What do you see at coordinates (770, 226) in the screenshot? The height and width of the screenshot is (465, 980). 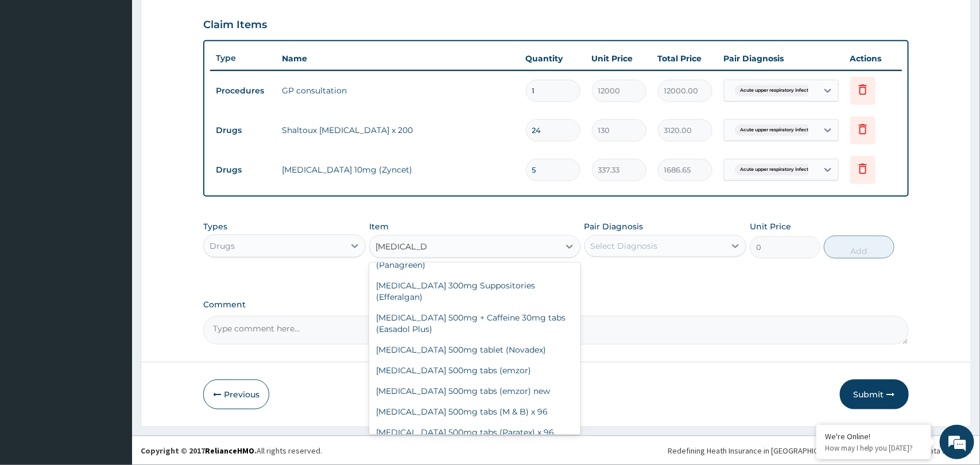 I see `label: Unit Price` at bounding box center [770, 226].